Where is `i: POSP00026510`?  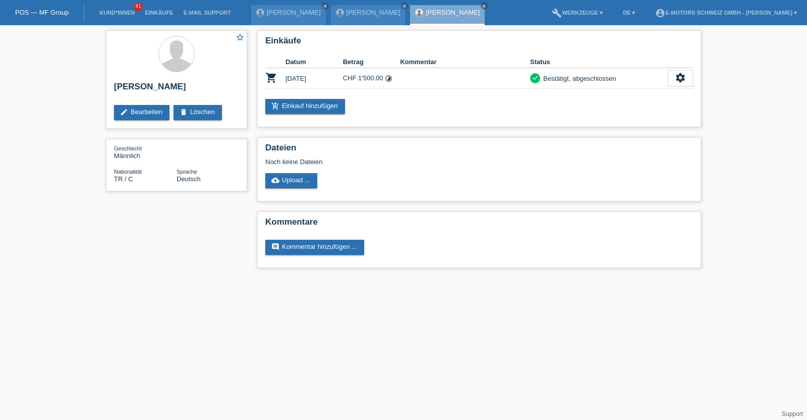
i: POSP00026510 is located at coordinates (271, 78).